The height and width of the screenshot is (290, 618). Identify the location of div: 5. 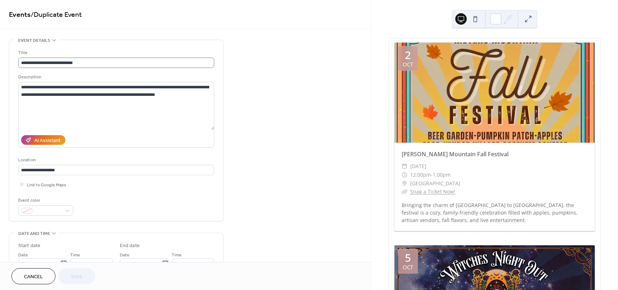
(408, 258).